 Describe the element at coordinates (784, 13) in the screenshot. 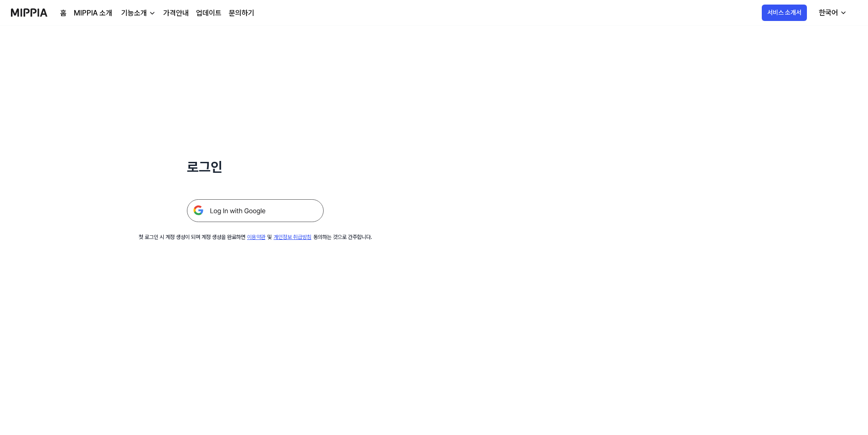

I see `a: 서비스 소개서` at that location.